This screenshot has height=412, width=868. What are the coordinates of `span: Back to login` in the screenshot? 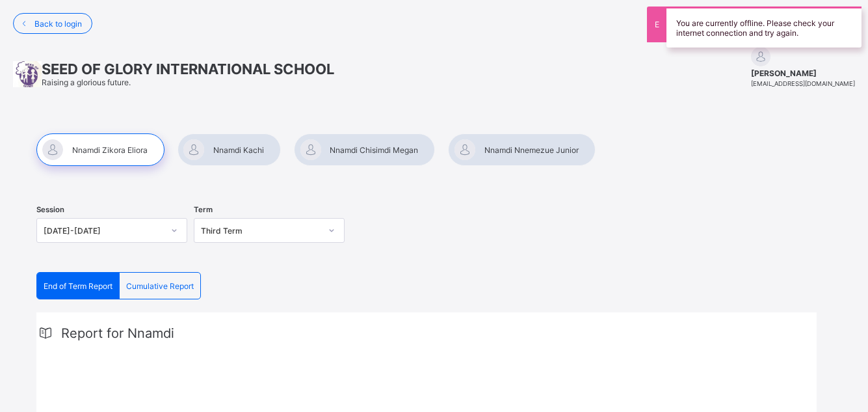 It's located at (58, 23).